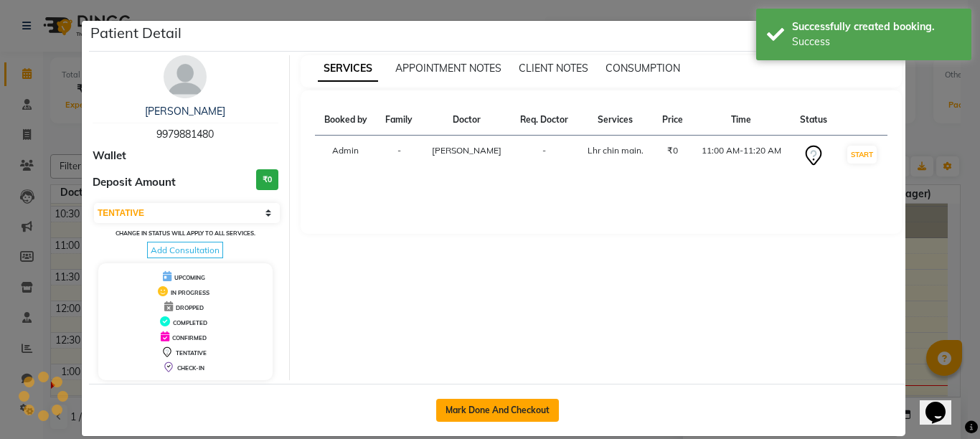  Describe the element at coordinates (136, 33) in the screenshot. I see `h5: Patient Detail` at that location.